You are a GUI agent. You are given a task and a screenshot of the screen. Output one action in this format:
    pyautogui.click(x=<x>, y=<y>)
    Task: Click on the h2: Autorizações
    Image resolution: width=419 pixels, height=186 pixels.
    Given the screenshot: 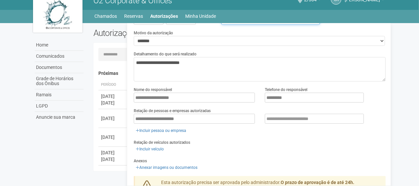 What is the action you would take?
    pyautogui.click(x=164, y=33)
    